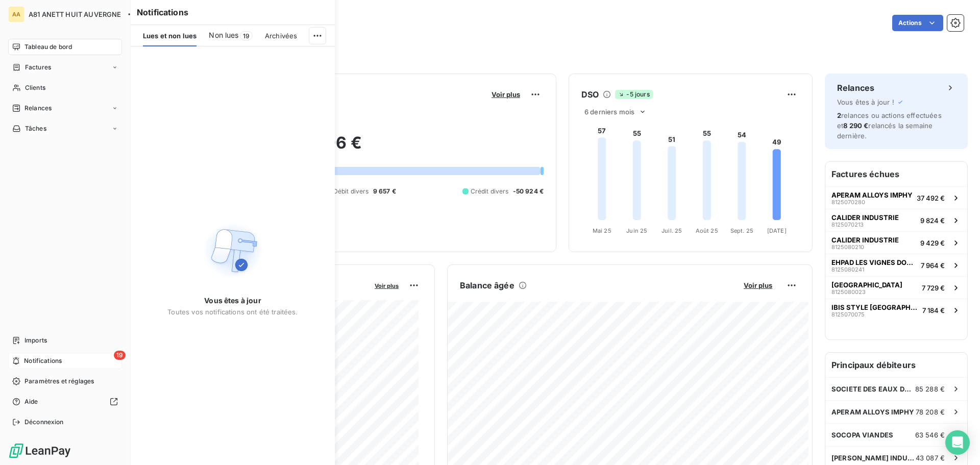 The width and height of the screenshot is (980, 465). What do you see at coordinates (707, 231) in the screenshot?
I see `tspan: Août 25` at bounding box center [707, 231].